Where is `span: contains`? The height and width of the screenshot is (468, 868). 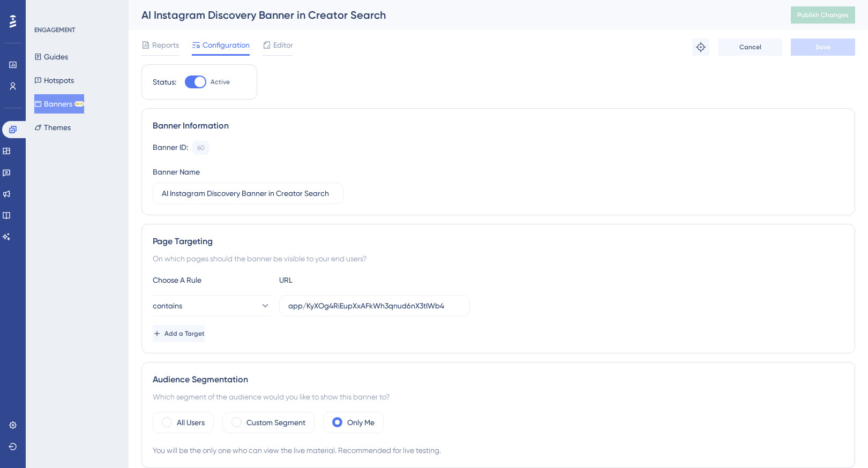 span: contains is located at coordinates (167, 305).